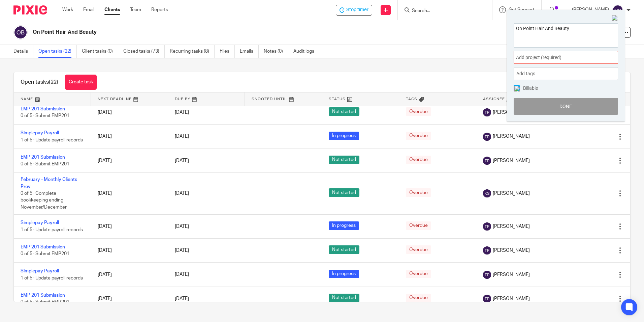  I want to click on a: Clients, so click(112, 10).